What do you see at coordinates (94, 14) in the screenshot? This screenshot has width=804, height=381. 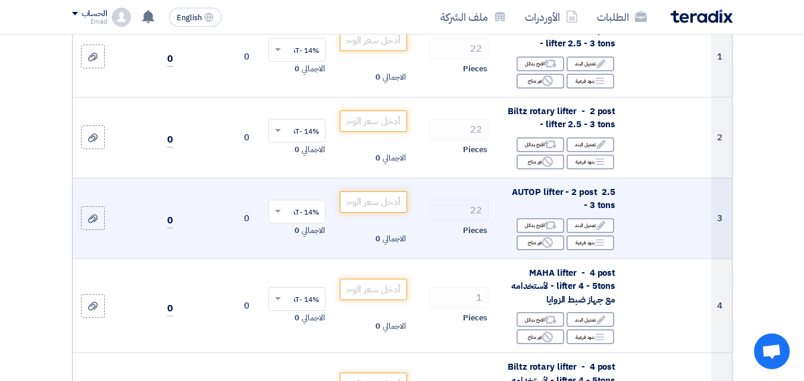 I see `div: الحساب` at bounding box center [94, 14].